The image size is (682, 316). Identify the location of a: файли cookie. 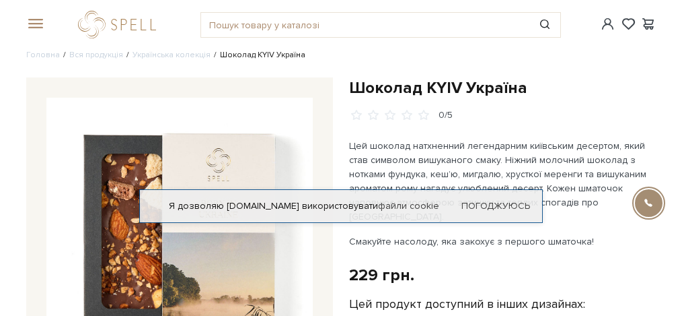
(408, 205).